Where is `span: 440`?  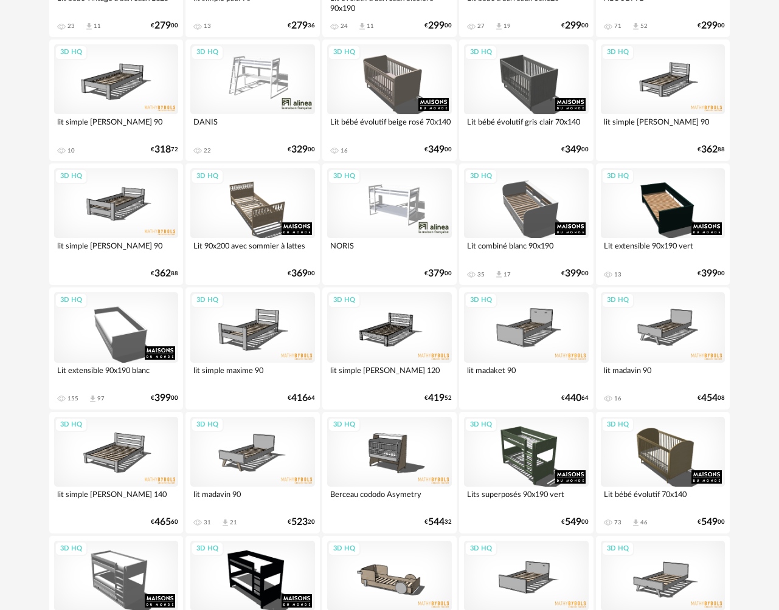
span: 440 is located at coordinates (573, 398).